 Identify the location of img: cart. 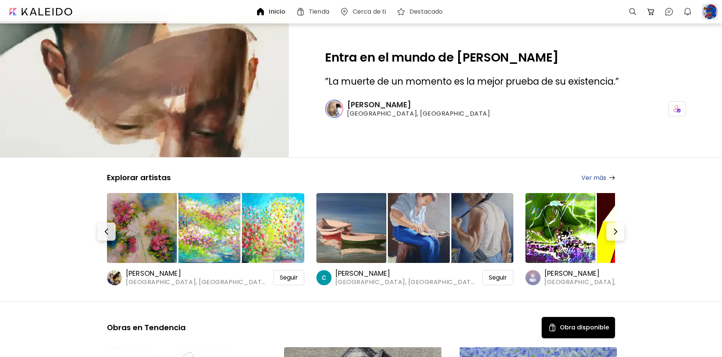
(651, 12).